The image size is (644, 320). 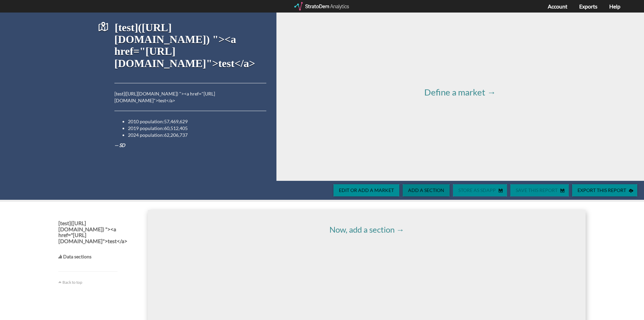 What do you see at coordinates (426, 190) in the screenshot?
I see `button: Add a section` at bounding box center [426, 190].